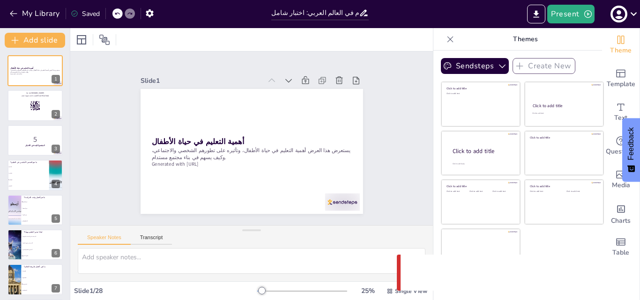 This screenshot has height=300, width=640. Describe the element at coordinates (29, 187) in the screenshot. I see `span: الفصل` at that location.